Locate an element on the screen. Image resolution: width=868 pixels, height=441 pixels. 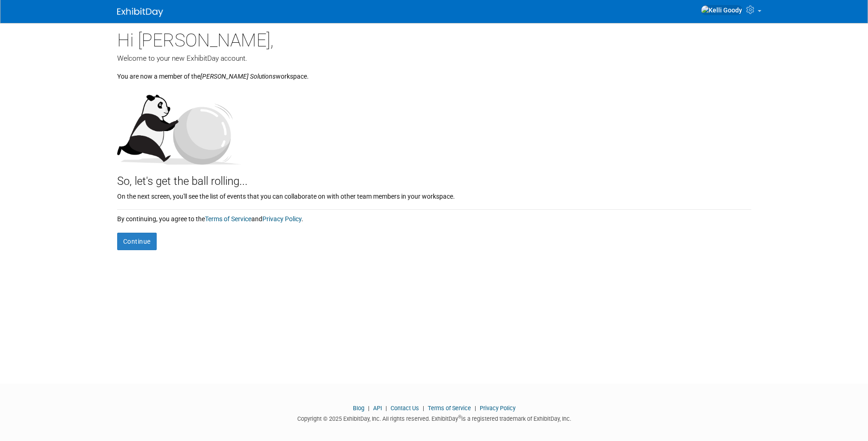
img: Kelli Goody is located at coordinates (721, 10).